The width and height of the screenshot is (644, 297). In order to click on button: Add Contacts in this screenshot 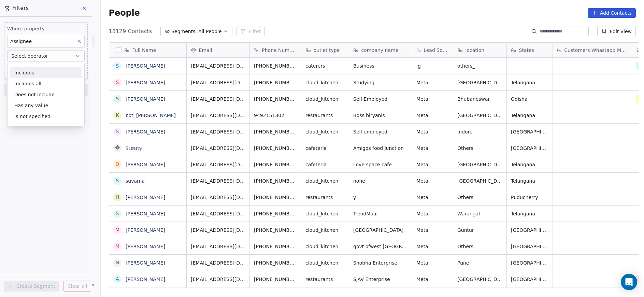, I will do `click(611, 13)`.